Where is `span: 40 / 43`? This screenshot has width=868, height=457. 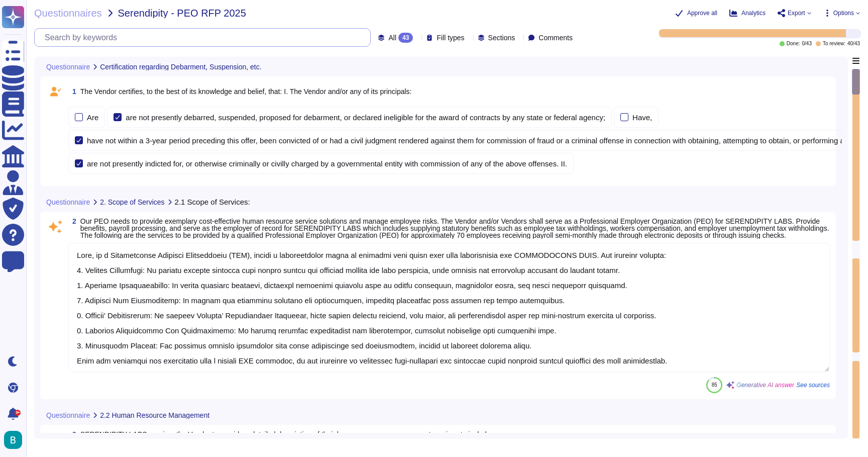 span: 40 / 43 is located at coordinates (853, 44).